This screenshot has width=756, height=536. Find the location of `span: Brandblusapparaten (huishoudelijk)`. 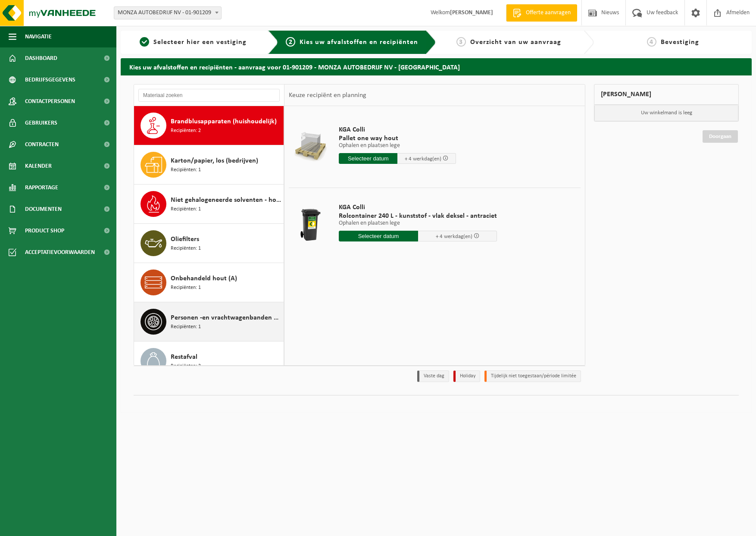

span: Brandblusapparaten (huishoudelijk) is located at coordinates (224, 122).